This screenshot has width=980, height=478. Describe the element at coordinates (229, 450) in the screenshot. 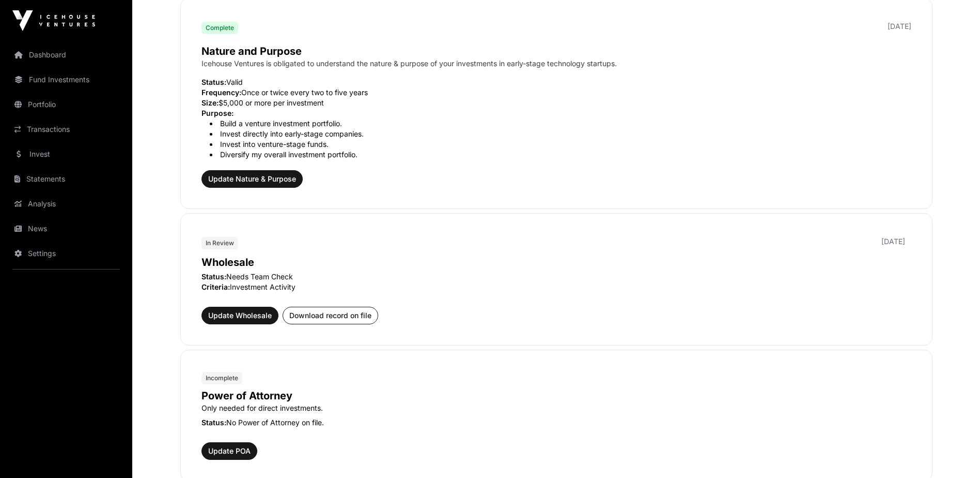

I see `a: Update POA` at that location.